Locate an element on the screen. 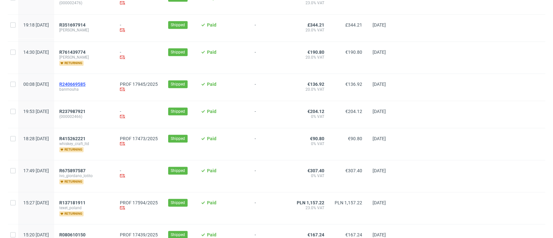 Image resolution: width=553 pixels, height=238 pixels. a: PROF 17439/2025 is located at coordinates (139, 235).